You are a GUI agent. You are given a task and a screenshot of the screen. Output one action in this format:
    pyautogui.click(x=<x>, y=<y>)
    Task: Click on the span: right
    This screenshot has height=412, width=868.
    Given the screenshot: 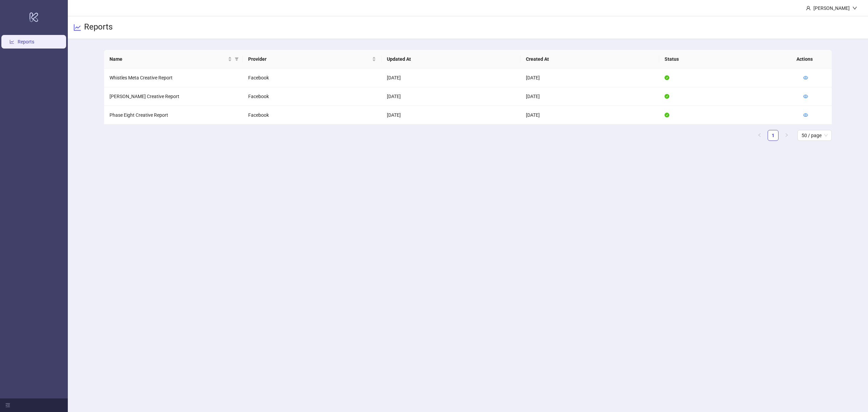 What is the action you would take?
    pyautogui.click(x=787, y=135)
    